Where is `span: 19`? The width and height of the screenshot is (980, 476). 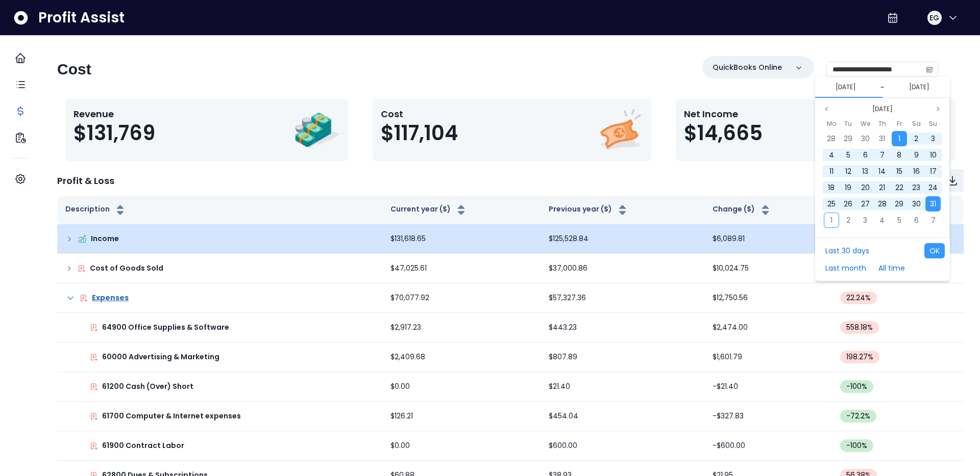 span: 19 is located at coordinates (848, 187).